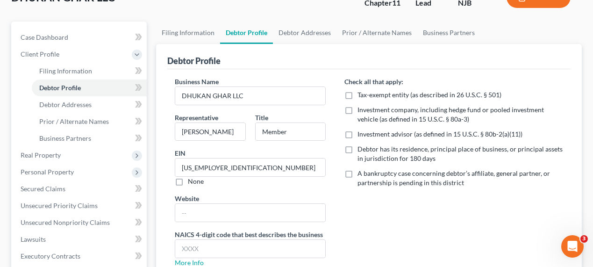  Describe the element at coordinates (430, 94) in the screenshot. I see `span: Tax-exempt entity (as described in 26 U.S.C. § 501)` at that location.